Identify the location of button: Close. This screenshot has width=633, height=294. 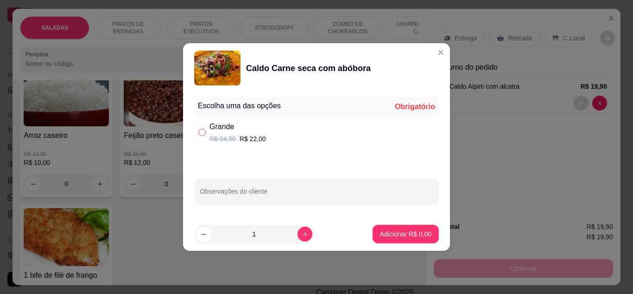
(441, 52).